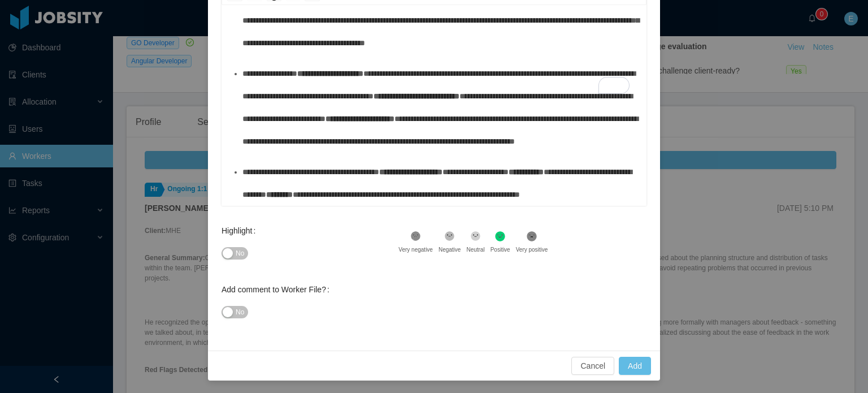 Image resolution: width=868 pixels, height=393 pixels. Describe the element at coordinates (500, 250) in the screenshot. I see `div: Positive` at that location.